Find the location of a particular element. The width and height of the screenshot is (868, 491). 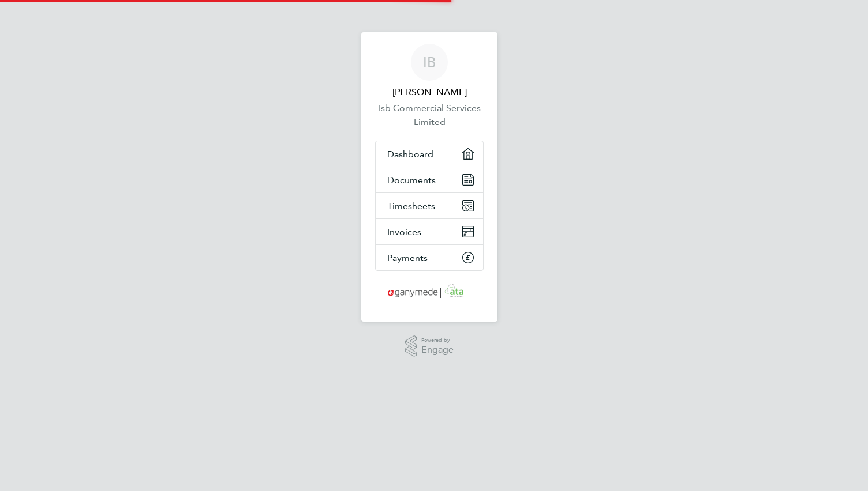

span: Dashboard is located at coordinates (411, 154).